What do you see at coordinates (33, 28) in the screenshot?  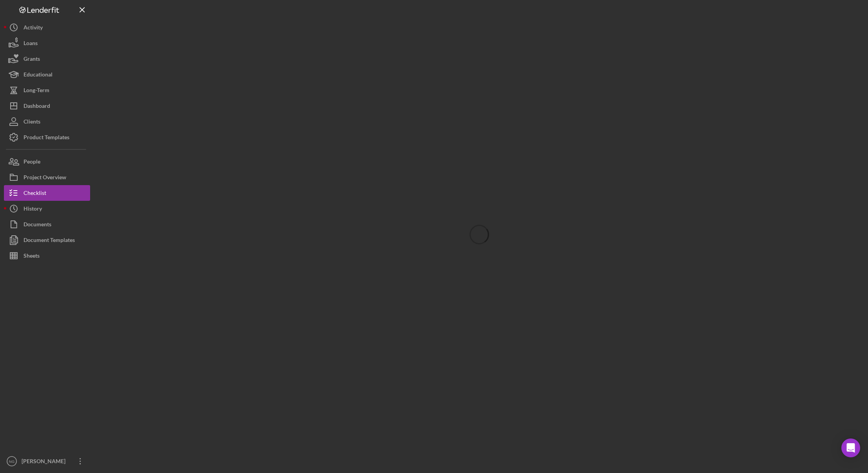 I see `div: Activity` at bounding box center [33, 28].